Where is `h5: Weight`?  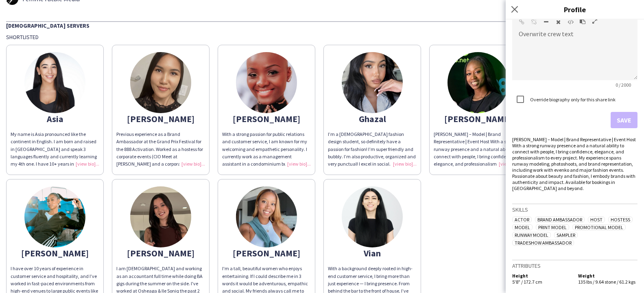
h5: Weight is located at coordinates (608, 275).